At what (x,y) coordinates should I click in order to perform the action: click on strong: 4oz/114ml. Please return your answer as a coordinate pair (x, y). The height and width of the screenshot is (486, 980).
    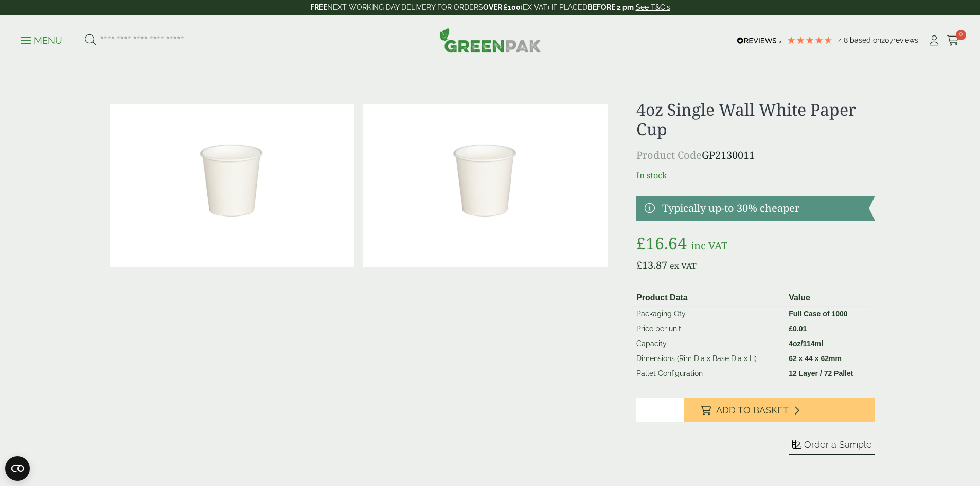
    Looking at the image, I should click on (806, 343).